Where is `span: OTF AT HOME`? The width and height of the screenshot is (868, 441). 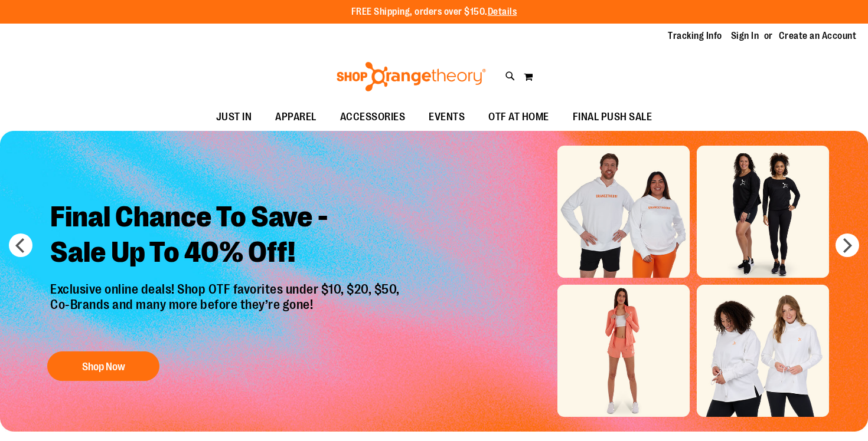 span: OTF AT HOME is located at coordinates (518, 117).